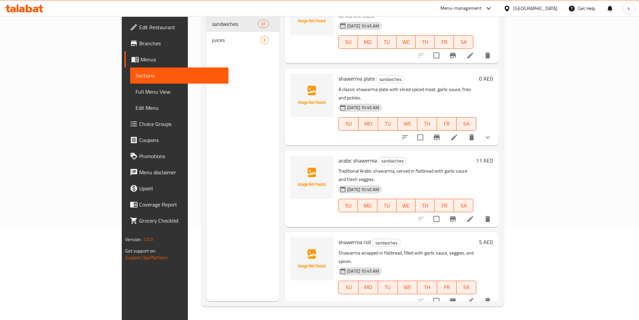  Describe the element at coordinates (148, 239) in the screenshot. I see `span: 1.0.0` at that location.